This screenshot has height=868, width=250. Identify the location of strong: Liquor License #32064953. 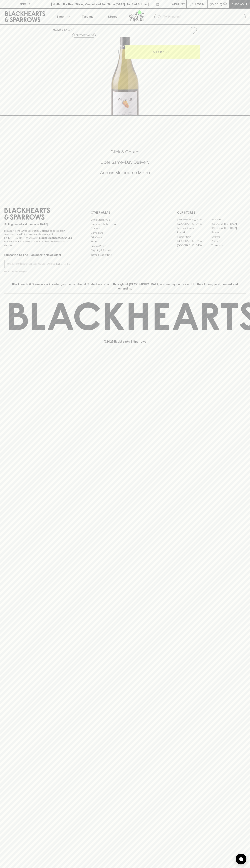
(56, 238).